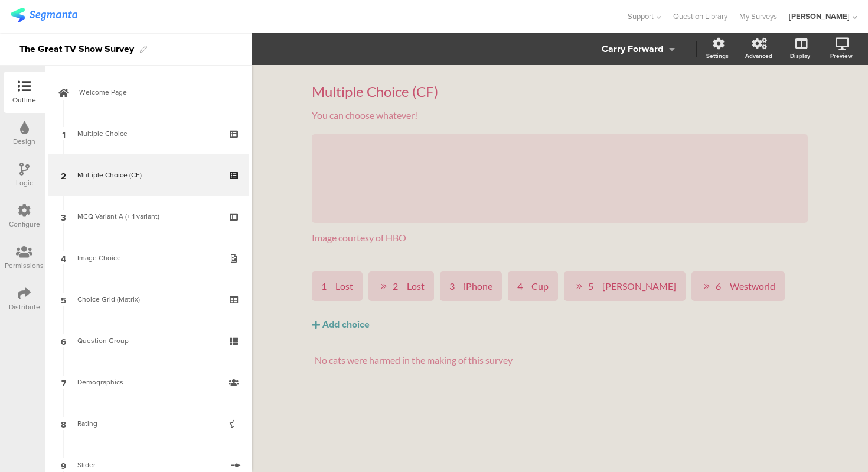 Image resolution: width=868 pixels, height=472 pixels. Describe the element at coordinates (148, 133) in the screenshot. I see `a: 1 Multiple Choice` at that location.